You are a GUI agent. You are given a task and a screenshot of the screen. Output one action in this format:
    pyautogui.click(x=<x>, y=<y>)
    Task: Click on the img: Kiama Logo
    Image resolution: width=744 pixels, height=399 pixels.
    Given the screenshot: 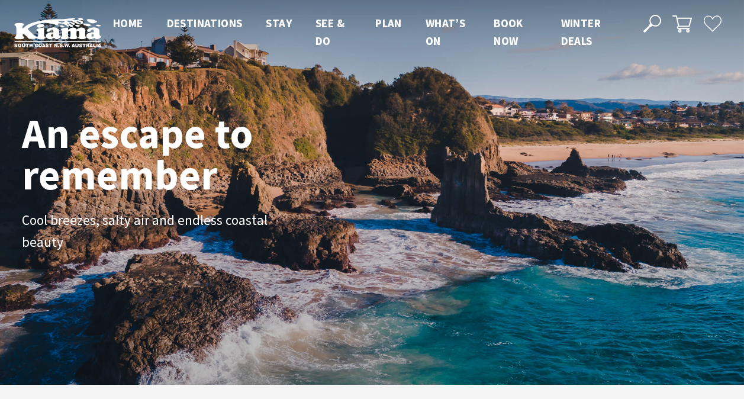 What is the action you would take?
    pyautogui.click(x=57, y=32)
    